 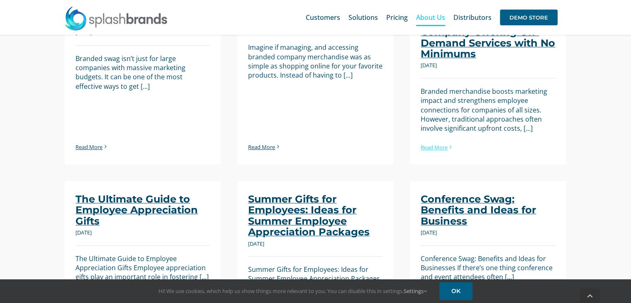 What do you see at coordinates (488, 268) in the screenshot?
I see `p: Conference Swag: Benefits and Ideas for Businesses If there’s one thing conference and event atte...` at bounding box center [488, 268].